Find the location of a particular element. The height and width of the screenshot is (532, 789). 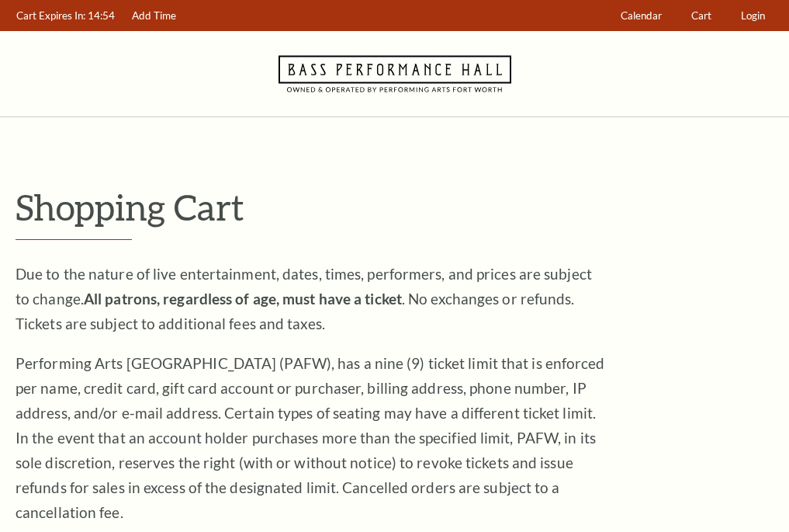

span: Cart Expires In: is located at coordinates (50, 15).